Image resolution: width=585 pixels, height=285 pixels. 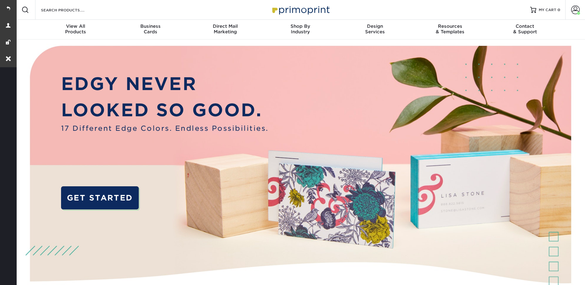 What do you see at coordinates (76, 26) in the screenshot?
I see `span: View All` at bounding box center [76, 26].